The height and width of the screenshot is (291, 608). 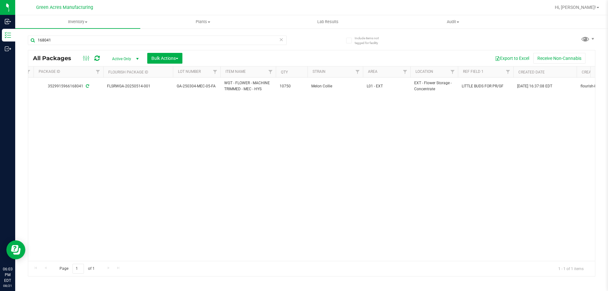 What do you see at coordinates (593, 72) in the screenshot?
I see `a: Created By` at bounding box center [593, 72].